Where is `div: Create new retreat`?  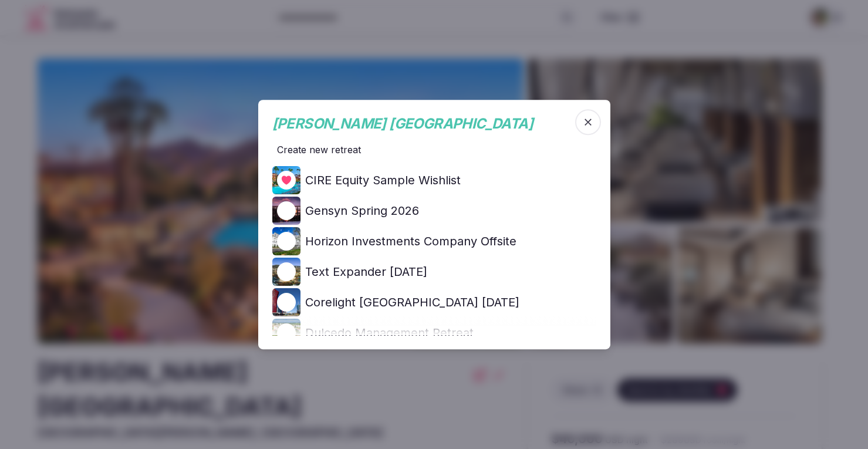
div: Create new retreat is located at coordinates (319, 150).